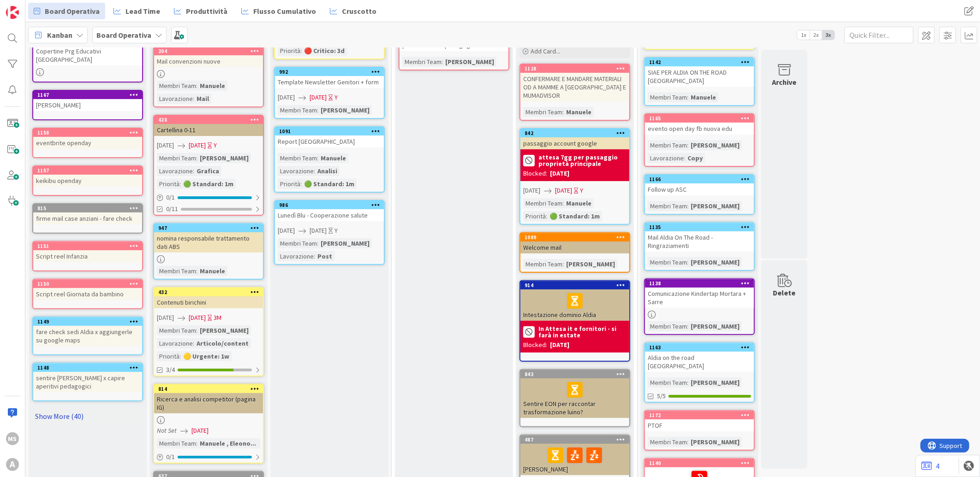 Image resolution: width=980 pixels, height=477 pixels. I want to click on div: 1167, so click(89, 95).